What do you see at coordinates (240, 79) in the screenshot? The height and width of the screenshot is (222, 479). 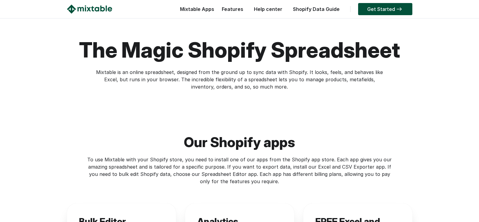 I see `p: Mixtable is an online spreadsheet, designed from the ground up to sync data with Shopify. It look...` at bounding box center [240, 79].